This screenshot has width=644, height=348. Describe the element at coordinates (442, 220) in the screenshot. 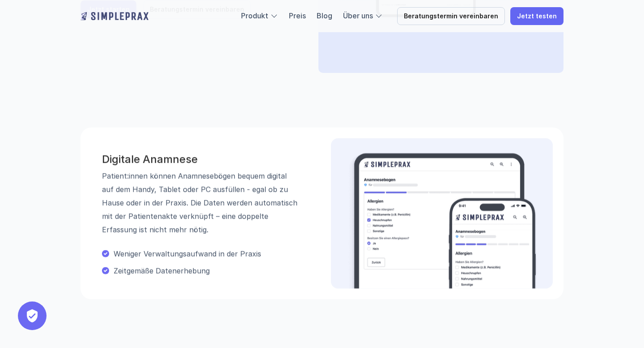

I see `img: Beispielbild der digitalen Anamnese am Handy und Tablet` at that location.